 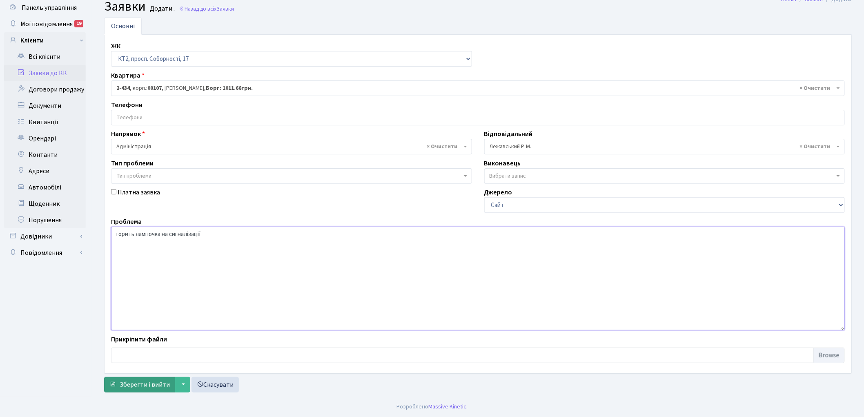 I want to click on a: Мої повідомлення19, so click(x=45, y=24).